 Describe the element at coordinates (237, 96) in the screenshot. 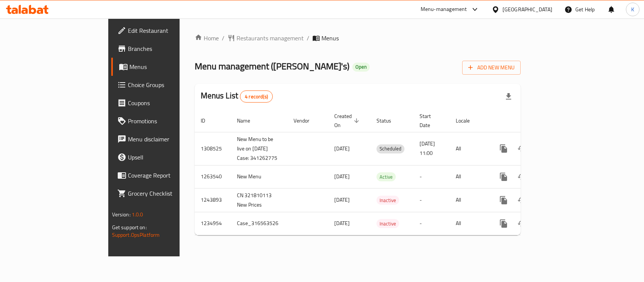

I see `h2: Menus List` at that location.